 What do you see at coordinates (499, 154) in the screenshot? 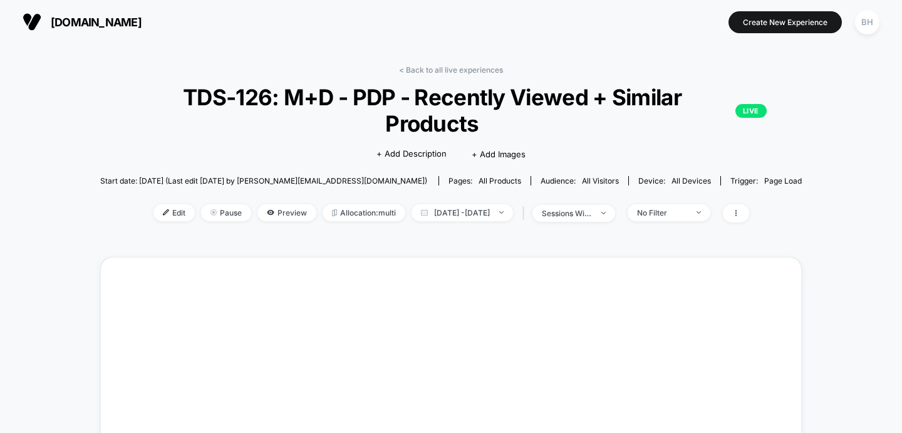
I see `span: + Add Images` at bounding box center [499, 154].